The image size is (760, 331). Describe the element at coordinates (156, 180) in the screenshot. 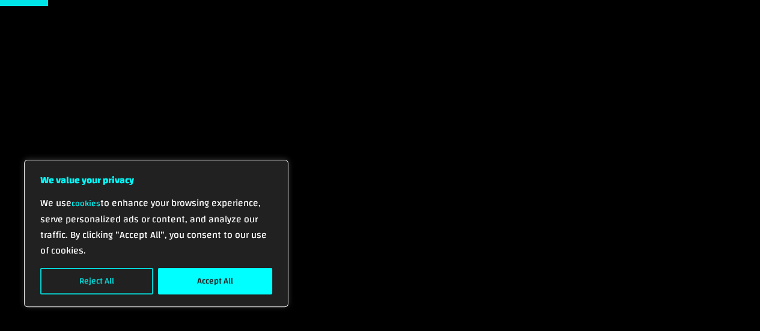

I see `p: We value your privacy` at that location.